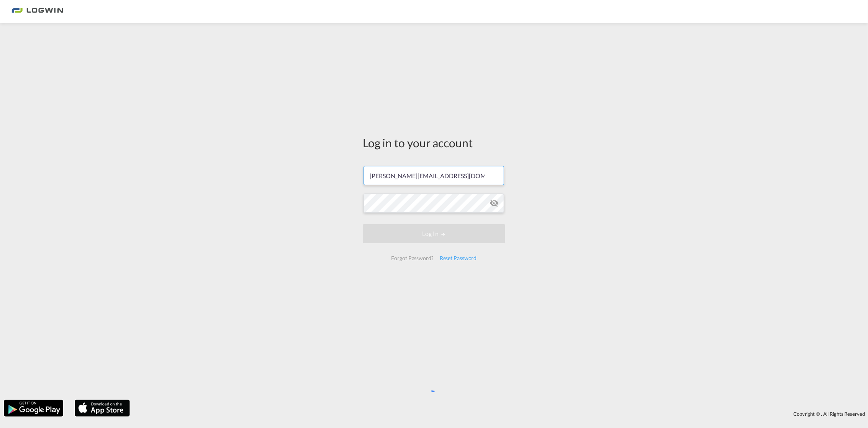  What do you see at coordinates (412, 258) in the screenshot?
I see `div: Forgot Password?` at bounding box center [412, 258].